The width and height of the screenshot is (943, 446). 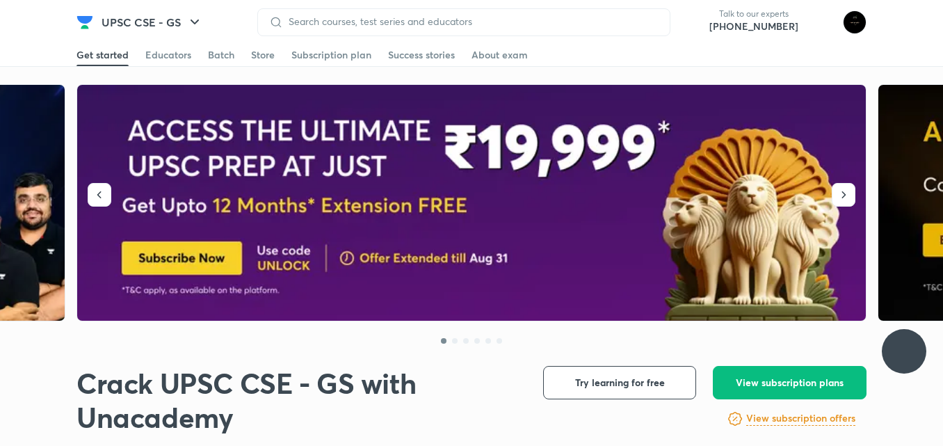 I want to click on button: UPSC CSE - GS, so click(x=152, y=22).